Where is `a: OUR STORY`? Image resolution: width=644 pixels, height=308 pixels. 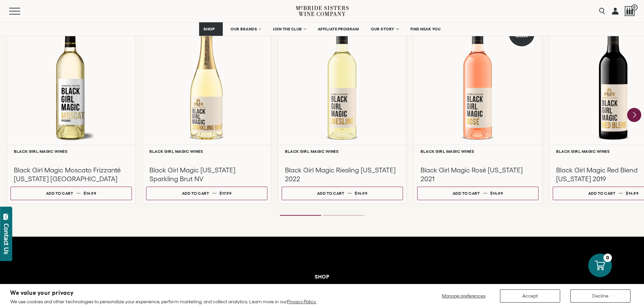 a: OUR STORY is located at coordinates (385, 29).